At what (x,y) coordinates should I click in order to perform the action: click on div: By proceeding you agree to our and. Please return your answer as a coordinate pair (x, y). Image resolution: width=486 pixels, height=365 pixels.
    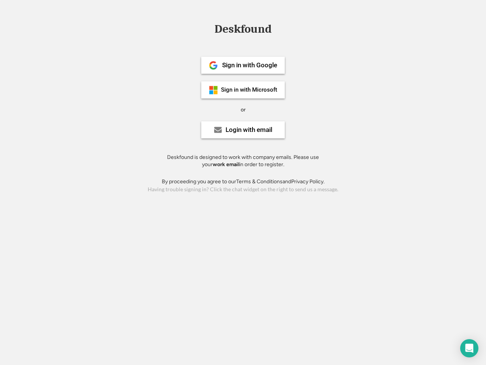
    Looking at the image, I should click on (243, 182).